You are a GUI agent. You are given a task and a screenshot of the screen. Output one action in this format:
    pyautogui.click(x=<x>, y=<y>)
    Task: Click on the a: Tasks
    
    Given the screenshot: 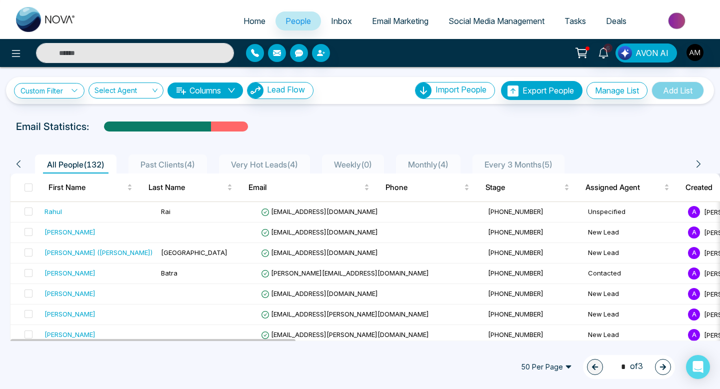 What is the action you would take?
    pyautogui.click(x=575, y=21)
    